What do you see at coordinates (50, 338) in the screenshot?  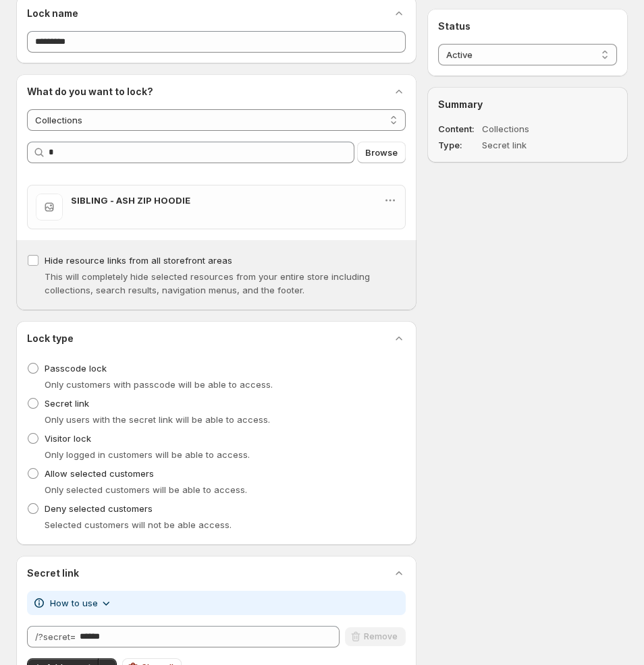 I see `h2: Lock type` at bounding box center [50, 338].